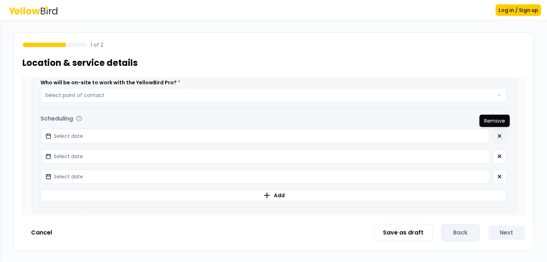 Image resolution: width=547 pixels, height=262 pixels. What do you see at coordinates (404, 232) in the screenshot?
I see `button: Save as draft` at bounding box center [404, 232].